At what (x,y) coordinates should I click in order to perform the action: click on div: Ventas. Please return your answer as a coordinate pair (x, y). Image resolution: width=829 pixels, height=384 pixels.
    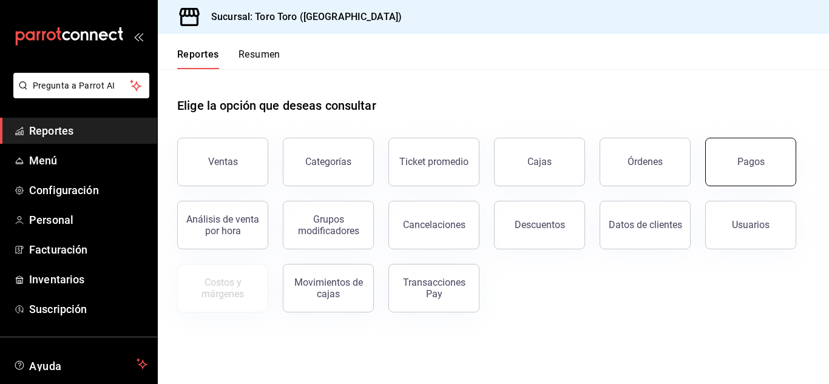
    Looking at the image, I should click on (223, 161).